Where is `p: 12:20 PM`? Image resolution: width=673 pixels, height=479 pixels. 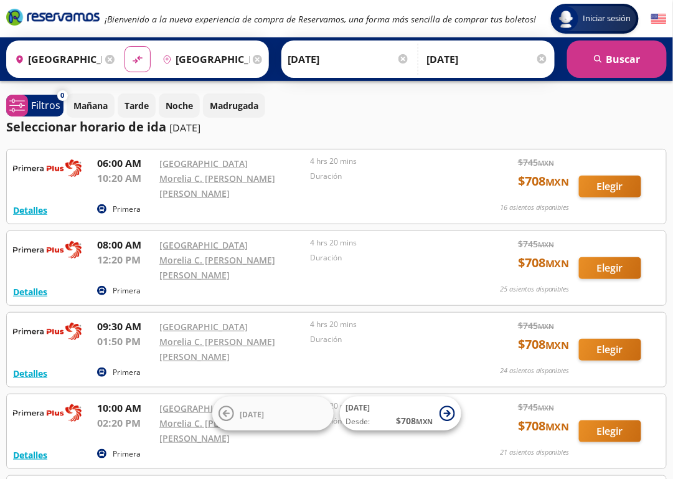
p: 12:20 PM is located at coordinates (125, 260).